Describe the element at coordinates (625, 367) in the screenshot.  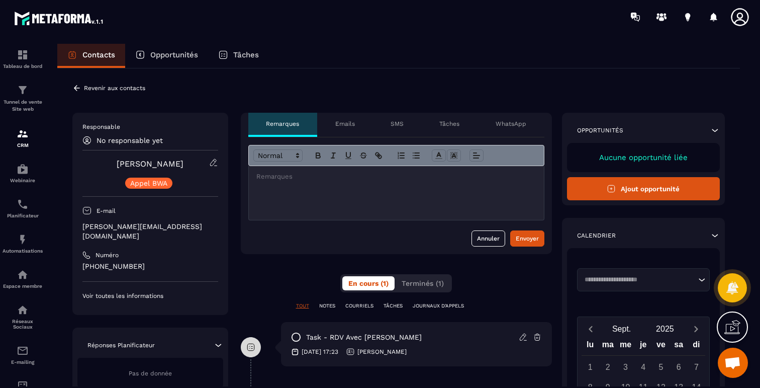
I see `div: 3` at that location.